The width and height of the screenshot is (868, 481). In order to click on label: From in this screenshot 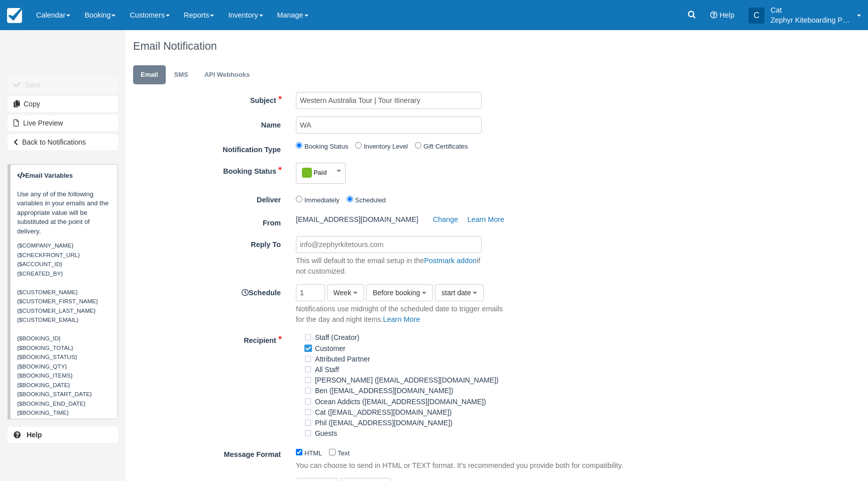, I will do `click(207, 222)`.